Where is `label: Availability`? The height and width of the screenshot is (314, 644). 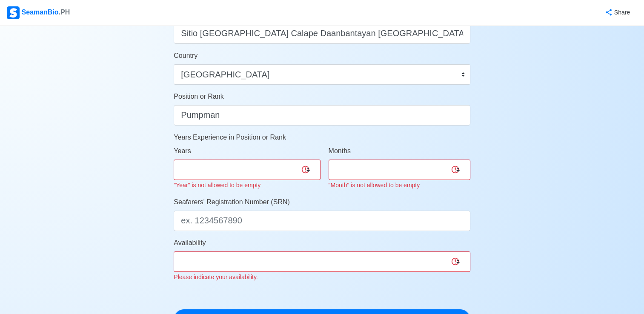
label: Availability is located at coordinates (190, 243).